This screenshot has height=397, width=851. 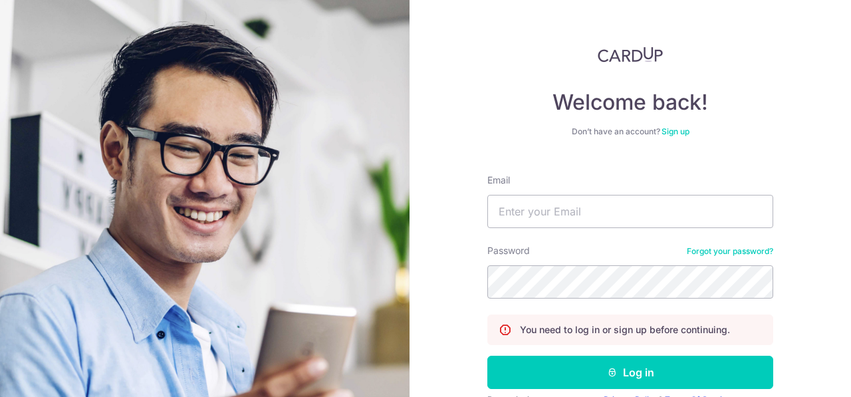 What do you see at coordinates (630, 132) in the screenshot?
I see `div: Don’t have an account?` at bounding box center [630, 132].